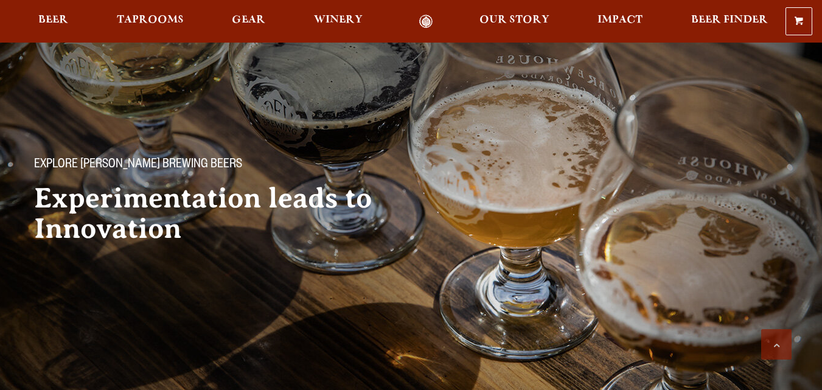  Describe the element at coordinates (729, 20) in the screenshot. I see `span: Beer Finder` at that location.